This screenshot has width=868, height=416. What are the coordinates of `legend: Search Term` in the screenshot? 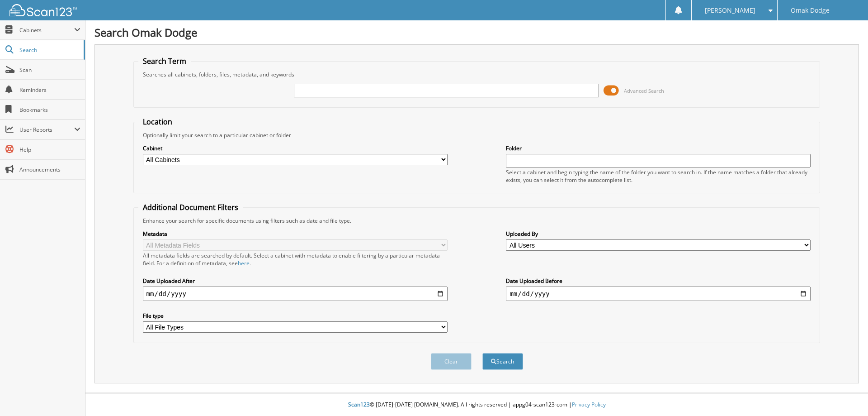 It's located at (164, 61).